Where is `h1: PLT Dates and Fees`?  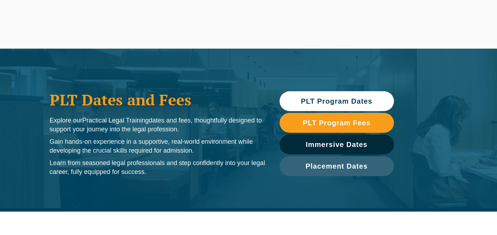 h1: PLT Dates and Fees is located at coordinates (158, 100).